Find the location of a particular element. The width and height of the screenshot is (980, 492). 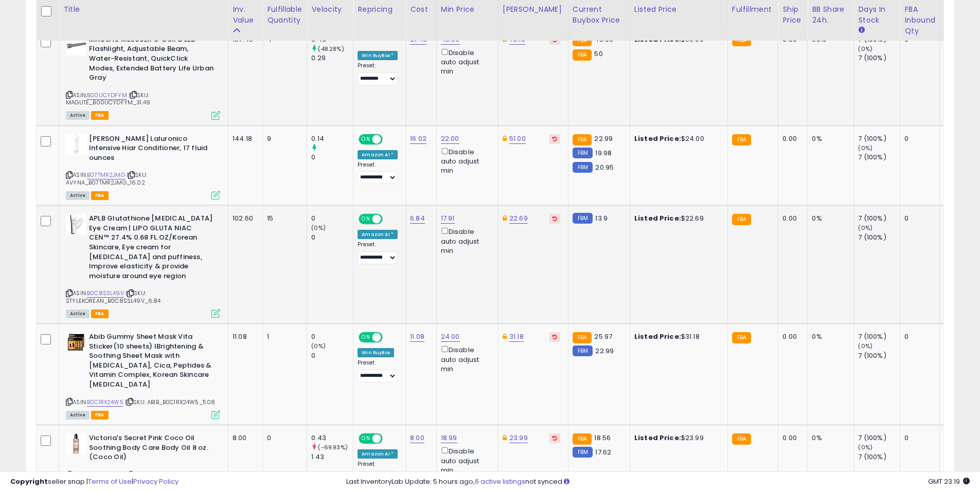

span: 18.56 is located at coordinates (602, 437).